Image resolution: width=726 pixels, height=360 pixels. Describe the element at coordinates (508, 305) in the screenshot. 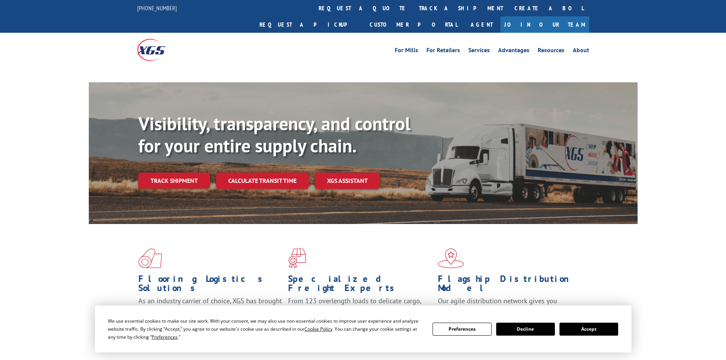

I see `span: Our agile distribution network gives you nationwide inventory management on demand.` at that location.